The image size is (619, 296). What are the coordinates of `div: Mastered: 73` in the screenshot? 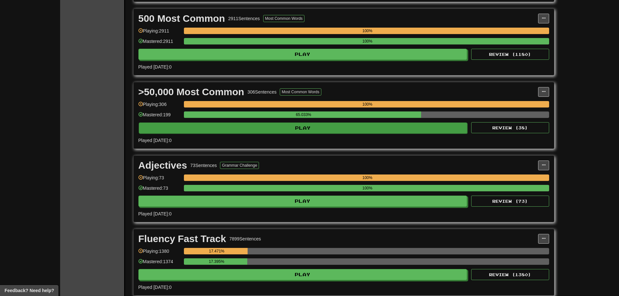 It's located at (160, 190).